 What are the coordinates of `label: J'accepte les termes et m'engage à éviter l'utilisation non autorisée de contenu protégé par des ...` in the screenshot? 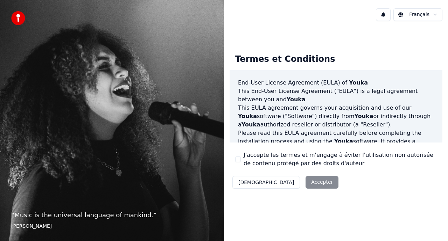 It's located at (340, 160).